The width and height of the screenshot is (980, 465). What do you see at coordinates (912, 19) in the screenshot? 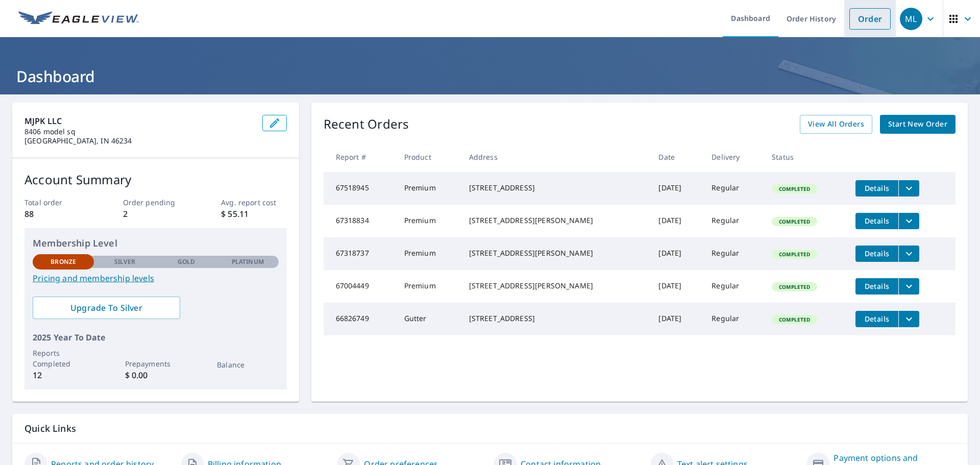
I see `div: ML` at bounding box center [912, 19].